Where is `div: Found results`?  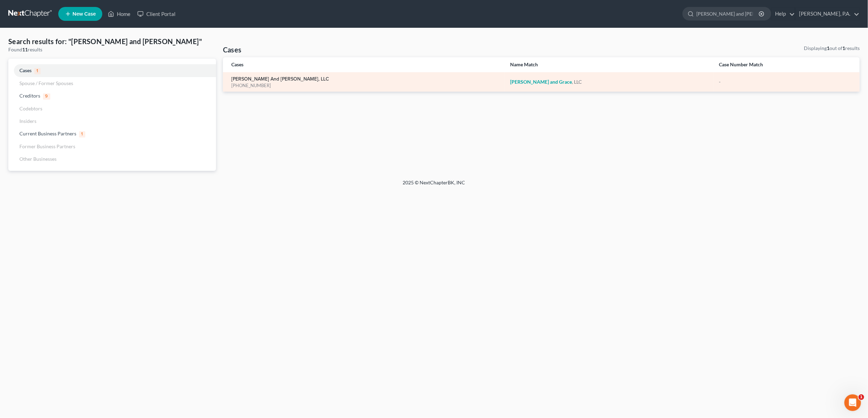 div: Found results is located at coordinates (112, 50).